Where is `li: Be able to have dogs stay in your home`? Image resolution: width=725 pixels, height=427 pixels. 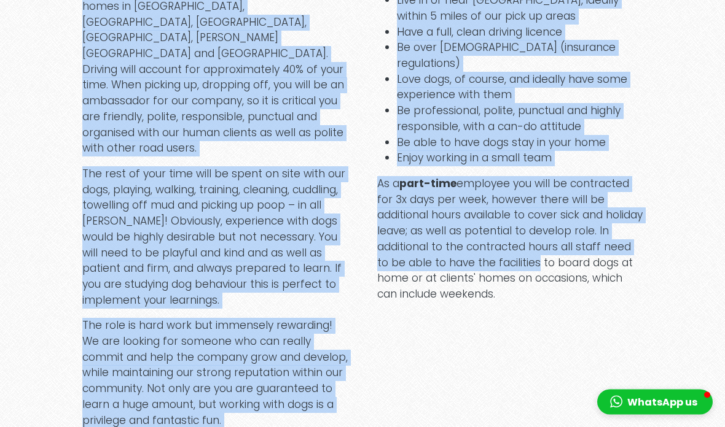
li: Be able to have dogs stay in your home is located at coordinates (519, 144).